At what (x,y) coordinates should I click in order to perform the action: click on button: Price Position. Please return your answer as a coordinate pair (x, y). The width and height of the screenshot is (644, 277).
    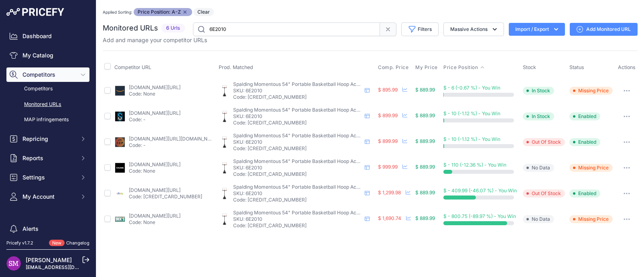
    Looking at the image, I should click on (464, 67).